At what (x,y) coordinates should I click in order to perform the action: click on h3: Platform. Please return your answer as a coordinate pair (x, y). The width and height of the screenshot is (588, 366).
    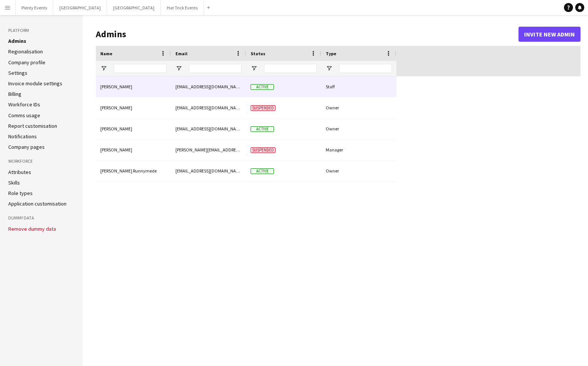
    Looking at the image, I should click on (41, 30).